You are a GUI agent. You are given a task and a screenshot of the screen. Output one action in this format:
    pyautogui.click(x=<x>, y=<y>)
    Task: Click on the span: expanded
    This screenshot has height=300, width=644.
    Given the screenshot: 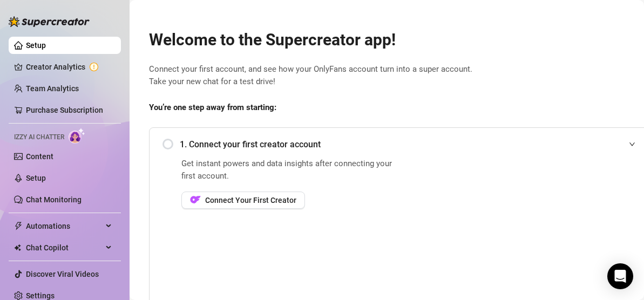 What is the action you would take?
    pyautogui.click(x=632, y=144)
    